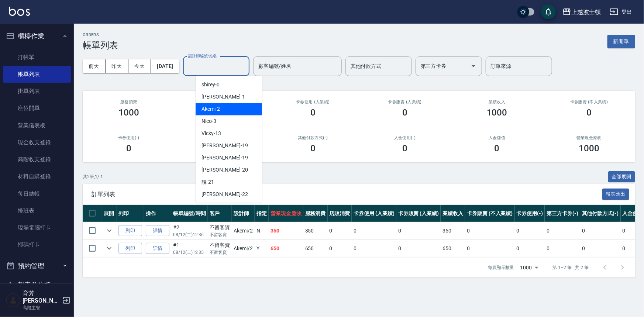 The image size is (644, 317). Describe the element at coordinates (622, 177) in the screenshot. I see `button: 全部展開` at that location.